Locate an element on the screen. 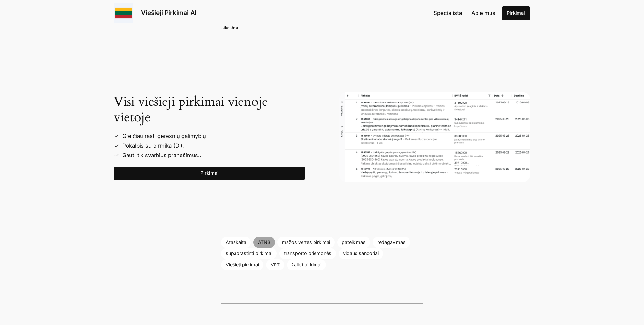  a: redagavimas is located at coordinates (392, 242).